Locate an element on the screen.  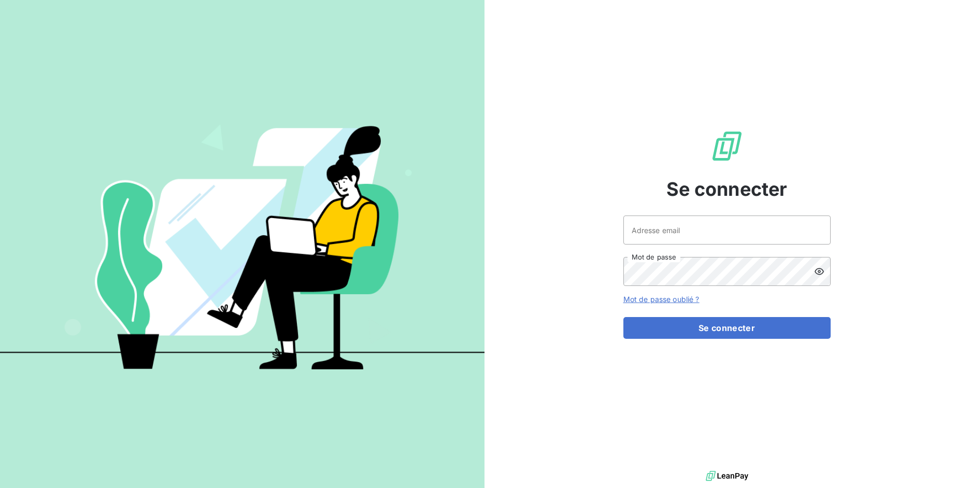
input: placeholder is located at coordinates (727, 230).